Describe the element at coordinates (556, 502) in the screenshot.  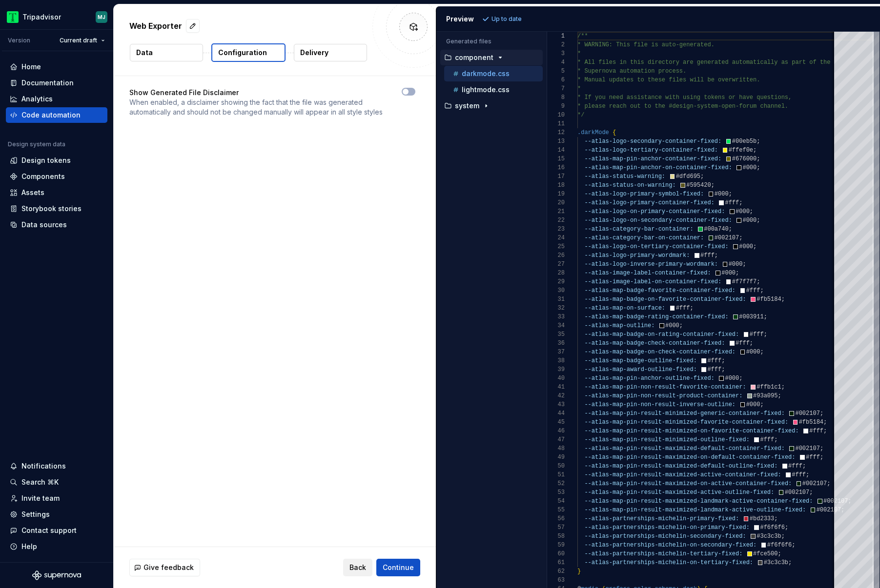
I see `div: 54` at that location.